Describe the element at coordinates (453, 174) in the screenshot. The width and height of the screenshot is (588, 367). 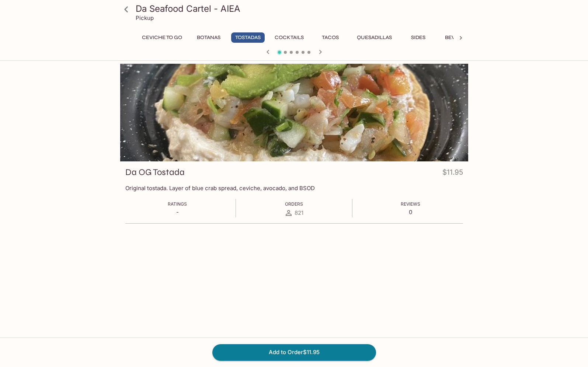
I see `h4: $11.95` at that location.